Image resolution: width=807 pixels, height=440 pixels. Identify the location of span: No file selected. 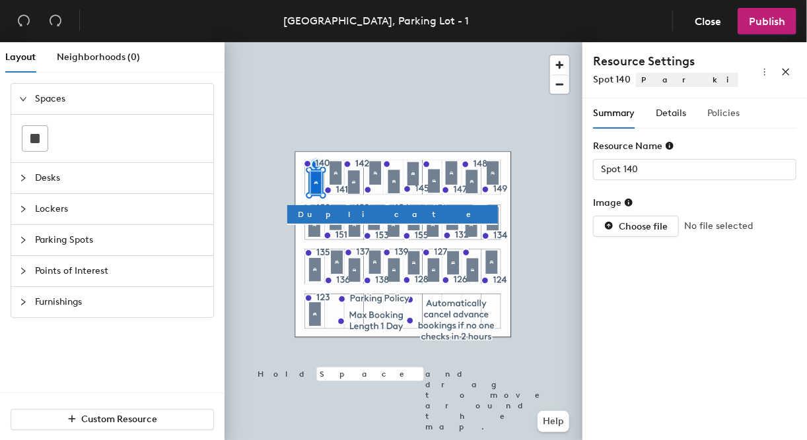
(718, 227).